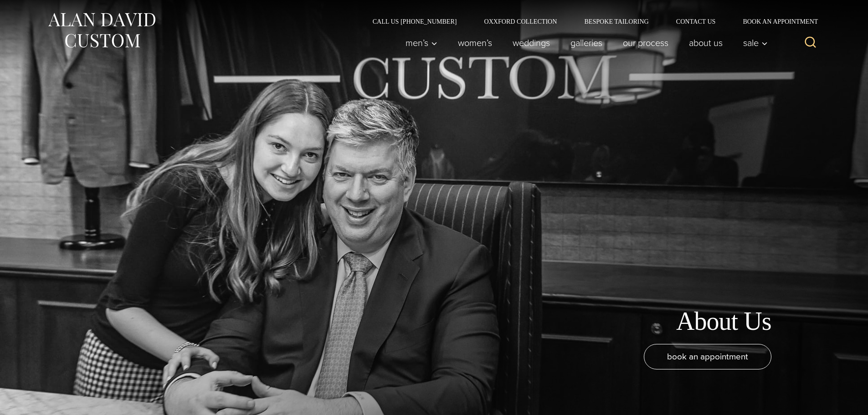 This screenshot has height=415, width=868. I want to click on a: weddings, so click(531, 43).